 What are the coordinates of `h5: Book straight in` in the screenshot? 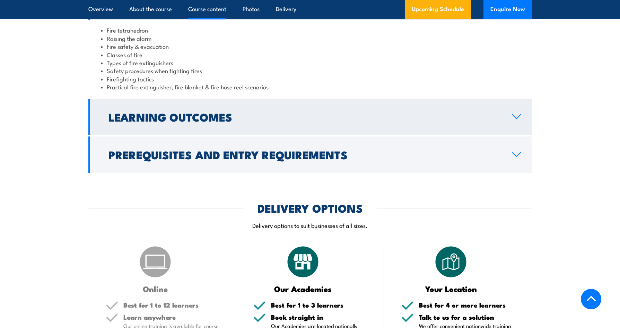 It's located at (319, 317).